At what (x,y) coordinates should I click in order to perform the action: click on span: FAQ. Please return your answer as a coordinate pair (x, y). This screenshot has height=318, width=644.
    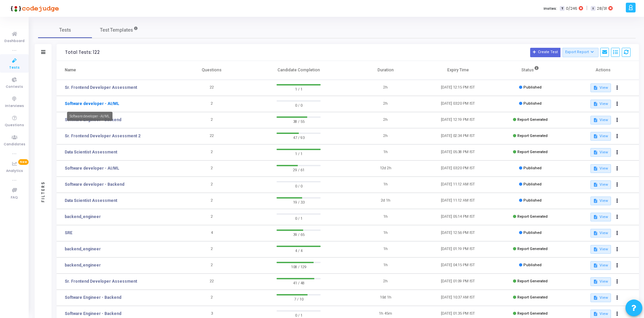
    Looking at the image, I should click on (14, 198).